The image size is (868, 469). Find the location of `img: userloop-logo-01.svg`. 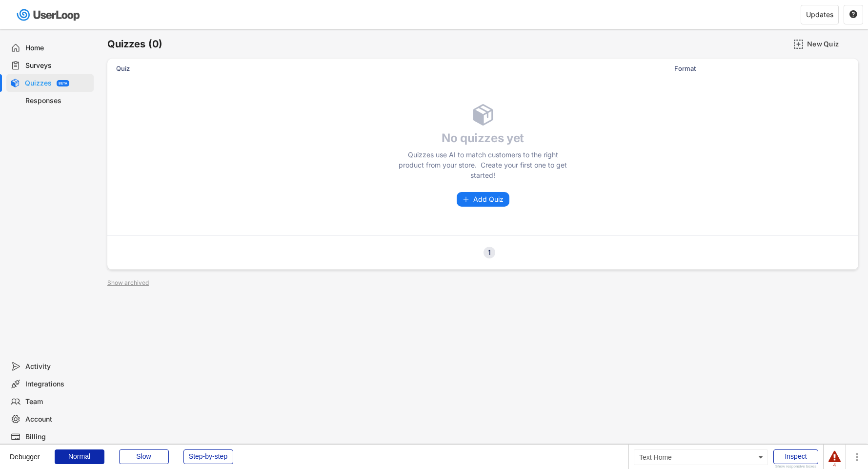

img: userloop-logo-01.svg is located at coordinates (48, 15).